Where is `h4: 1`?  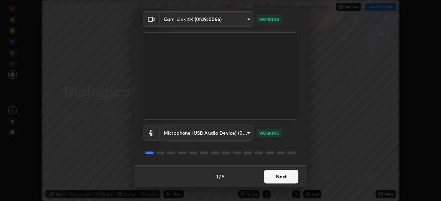 h4: 1 is located at coordinates (217, 177).